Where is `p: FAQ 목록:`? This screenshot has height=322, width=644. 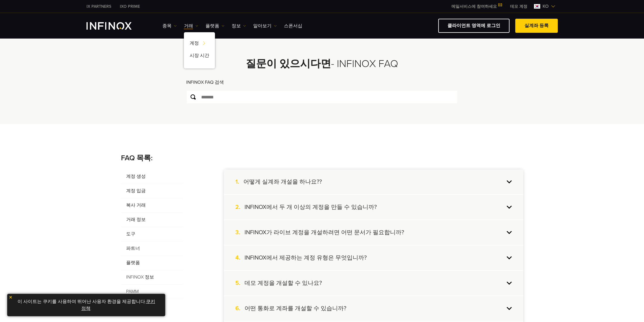 p: FAQ 목록: is located at coordinates (322, 158).